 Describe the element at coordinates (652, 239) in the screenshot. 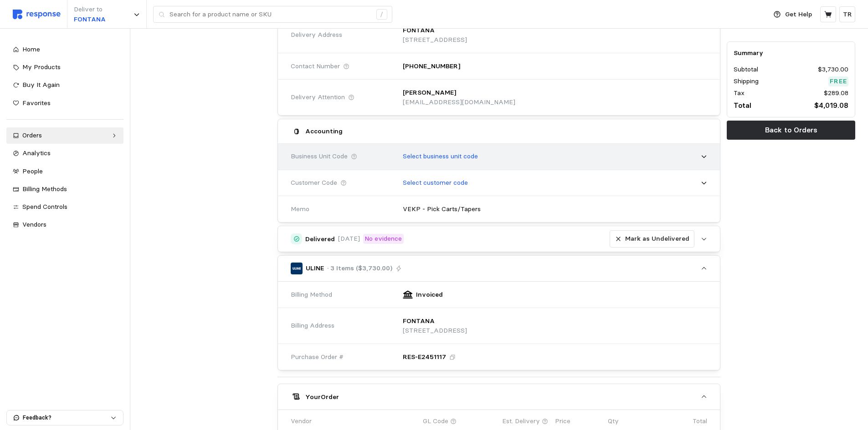

I see `button: Mark as Undelivered` at that location.